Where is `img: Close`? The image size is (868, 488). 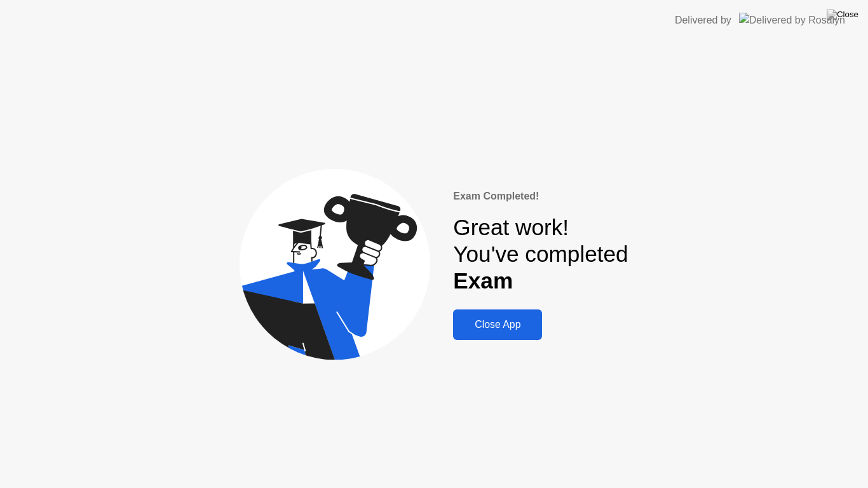
img: Close is located at coordinates (842, 15).